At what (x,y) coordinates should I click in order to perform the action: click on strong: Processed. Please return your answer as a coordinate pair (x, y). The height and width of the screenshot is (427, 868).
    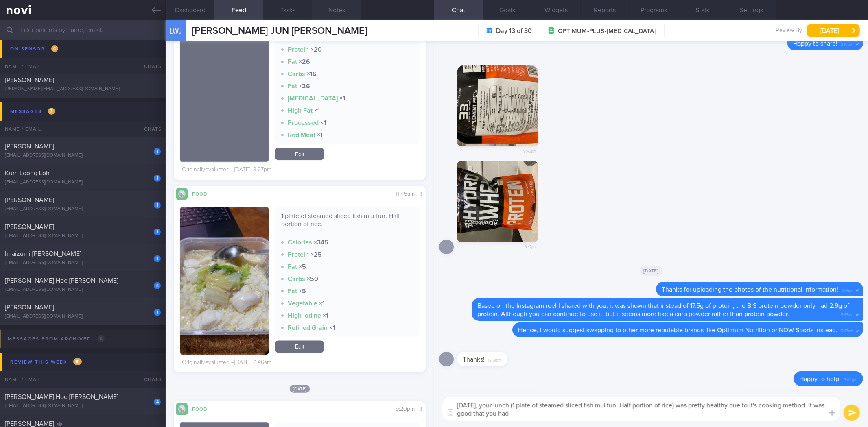
    Looking at the image, I should click on (303, 123).